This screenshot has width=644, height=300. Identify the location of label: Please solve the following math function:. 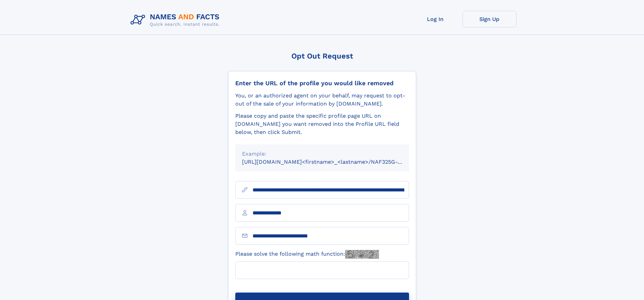
(306, 254).